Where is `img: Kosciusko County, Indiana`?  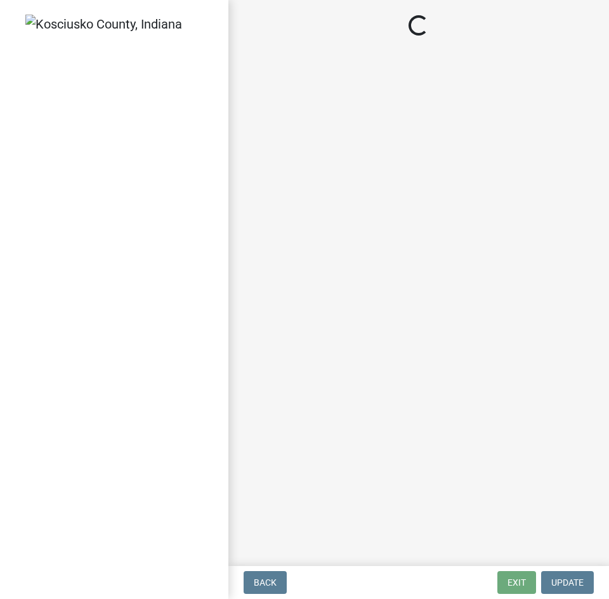 img: Kosciusko County, Indiana is located at coordinates (103, 24).